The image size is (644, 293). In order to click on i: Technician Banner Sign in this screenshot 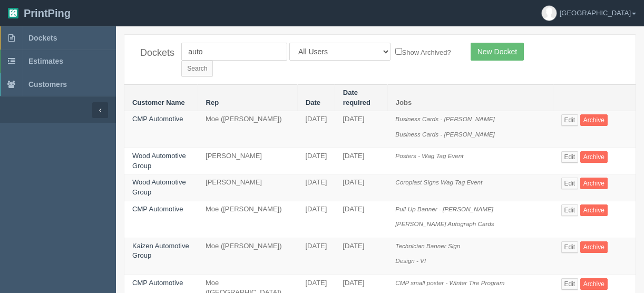, I will do `click(428, 246)`.